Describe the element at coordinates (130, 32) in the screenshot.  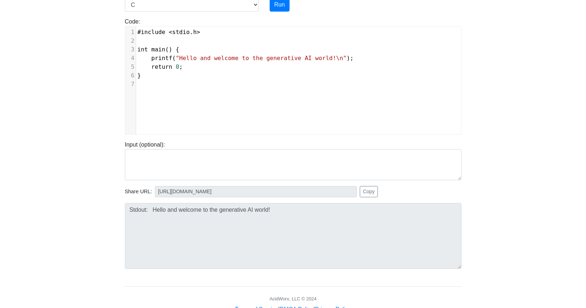
I see `div: 1` at that location.